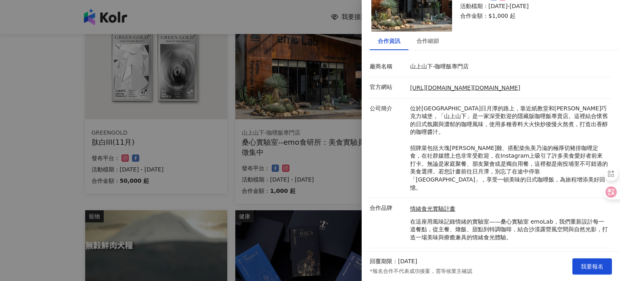 This screenshot has width=620, height=281. I want to click on a: 情緒食光實驗計畫, so click(509, 209).